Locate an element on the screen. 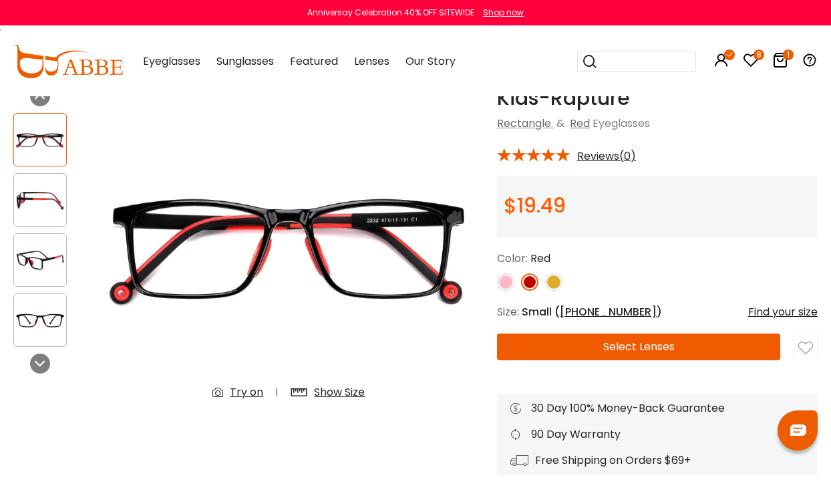 This screenshot has width=831, height=504. img: chat is located at coordinates (799, 429).